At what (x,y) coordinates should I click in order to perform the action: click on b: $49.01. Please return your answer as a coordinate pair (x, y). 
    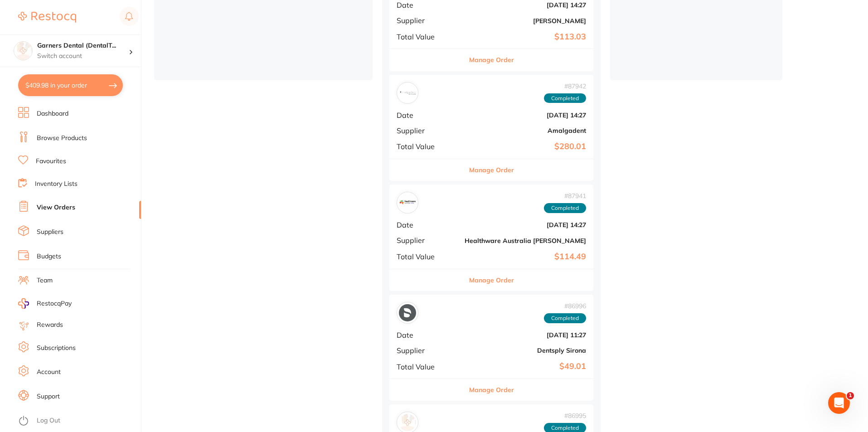
    Looking at the image, I should click on (525, 366).